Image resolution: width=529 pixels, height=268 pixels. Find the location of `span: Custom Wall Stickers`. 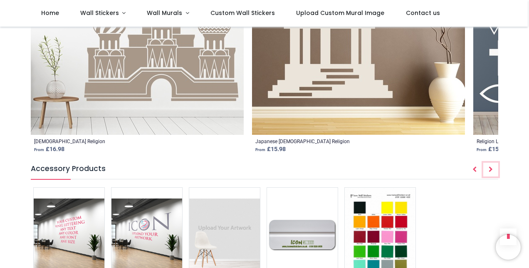

span: Custom Wall Stickers is located at coordinates (242, 13).